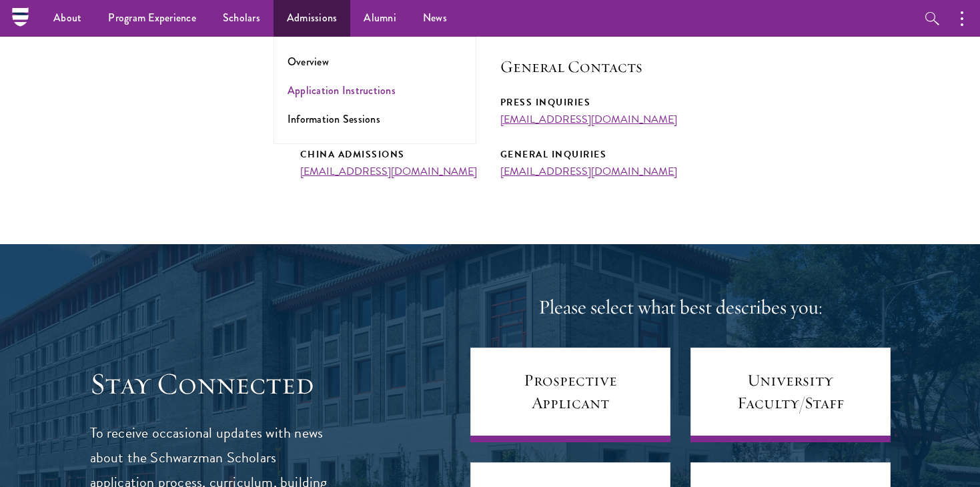 This screenshot has height=487, width=980. What do you see at coordinates (791, 396) in the screenshot?
I see `a: University Faculty/Staff` at bounding box center [791, 396].